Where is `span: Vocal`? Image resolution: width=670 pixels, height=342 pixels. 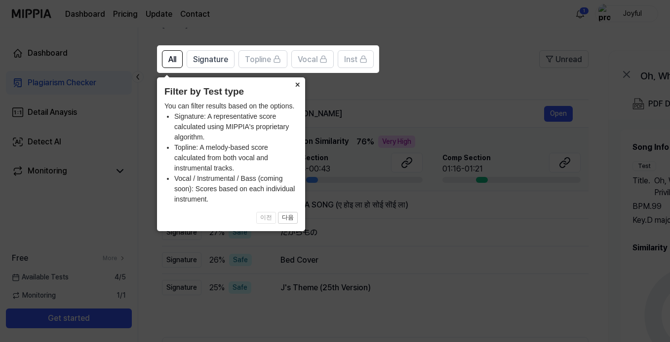
span: Vocal is located at coordinates (307, 60).